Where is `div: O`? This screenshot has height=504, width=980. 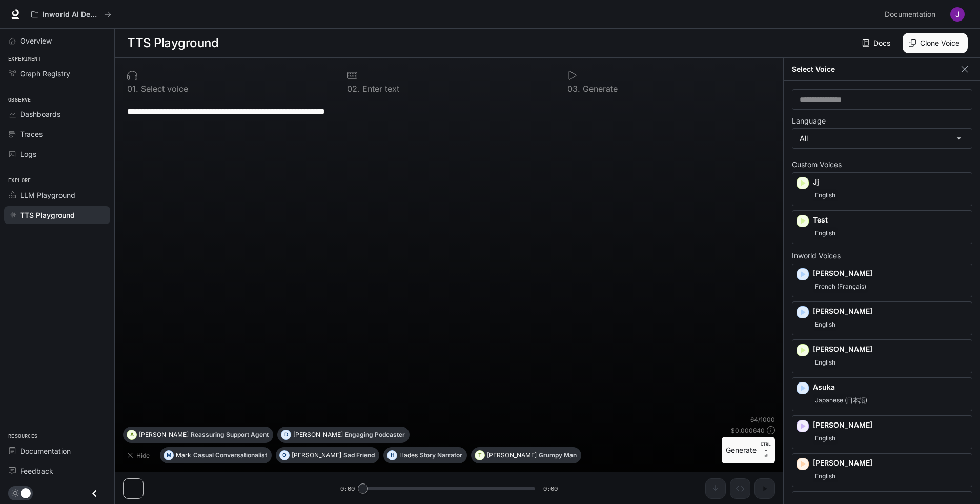
div: O is located at coordinates (285, 456).